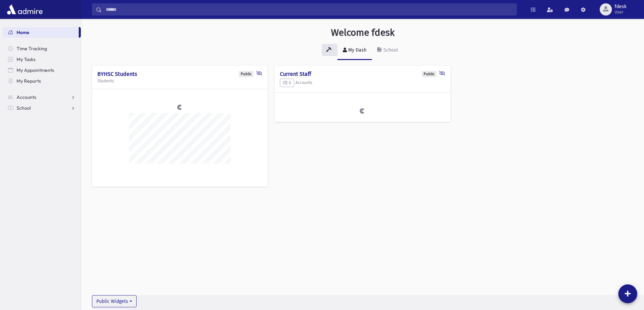 The width and height of the screenshot is (644, 310). Describe the element at coordinates (180, 74) in the screenshot. I see `h4: BYHSC Students` at that location.